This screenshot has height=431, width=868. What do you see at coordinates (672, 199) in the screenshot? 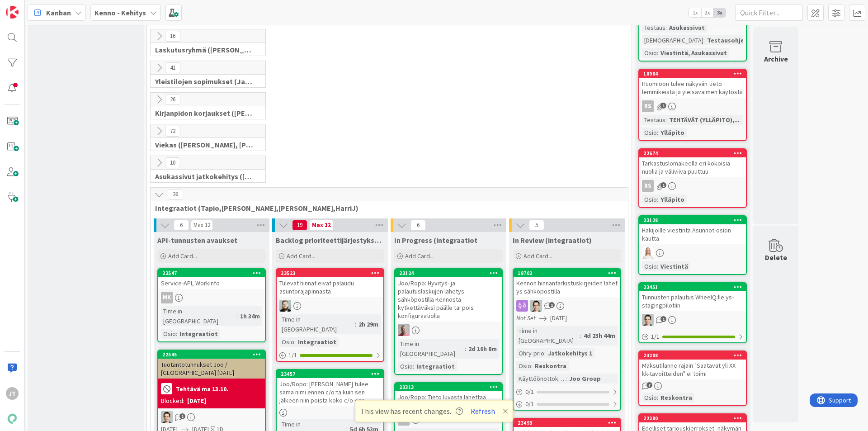
I see `div: Ylläpito` at bounding box center [672, 199].